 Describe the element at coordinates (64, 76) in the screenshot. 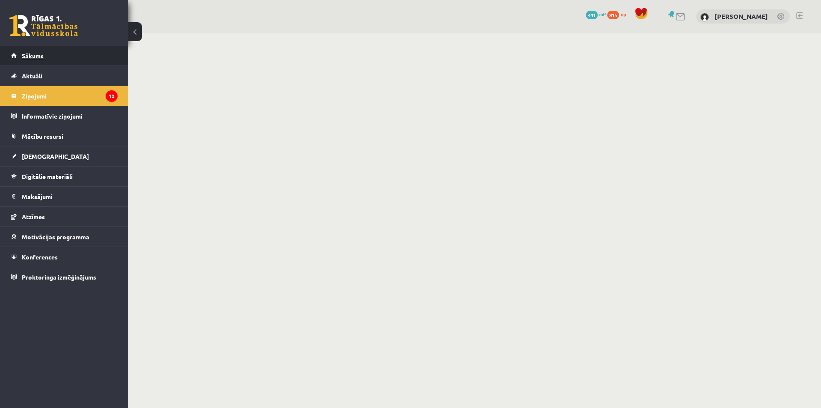

I see `a: Aktuāli` at that location.